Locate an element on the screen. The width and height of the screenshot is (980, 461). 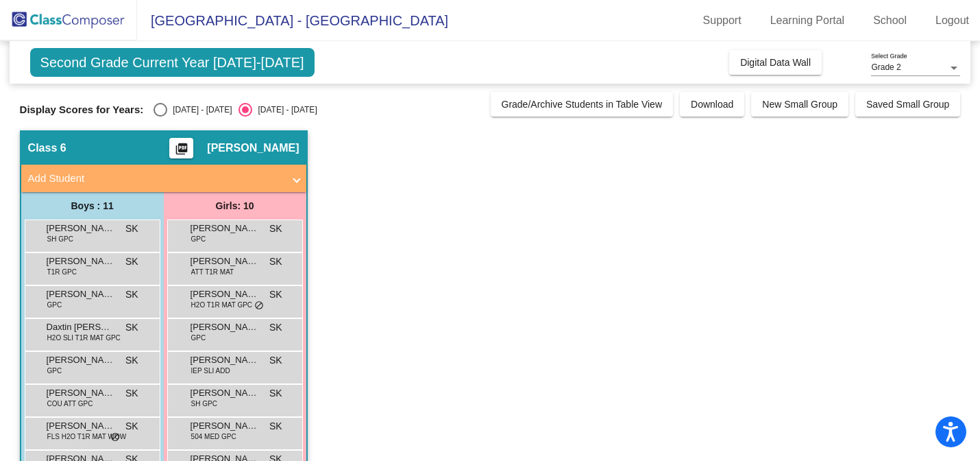
span: Grade/Archive Students in Table View is located at coordinates (582, 104).